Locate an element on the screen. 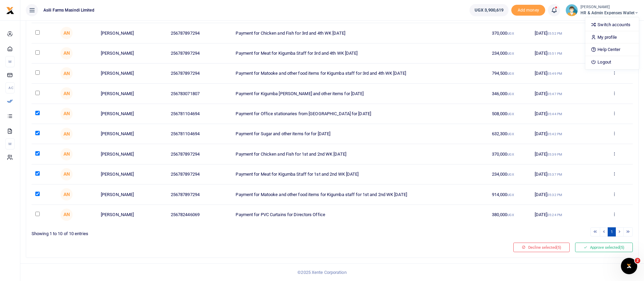 The height and width of the screenshot is (281, 644). td: 256783071807 is located at coordinates (199, 93).